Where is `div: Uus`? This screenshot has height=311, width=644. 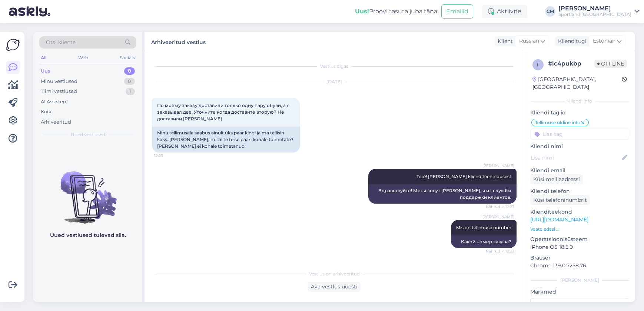 div: Uus is located at coordinates (46, 71).